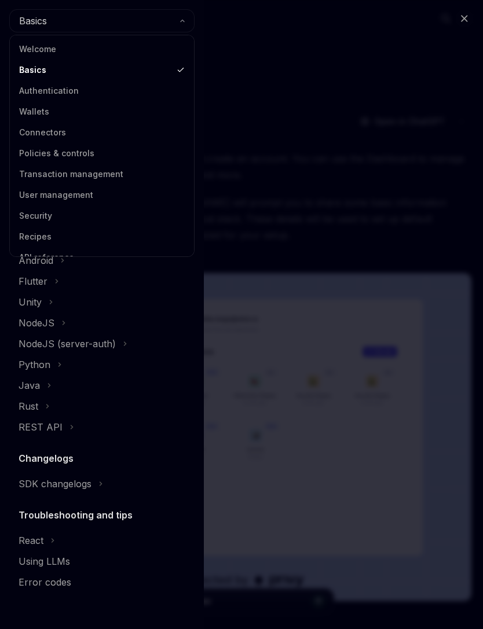 Image resolution: width=483 pixels, height=629 pixels. What do you see at coordinates (36, 261) in the screenshot?
I see `div: Android` at bounding box center [36, 261].